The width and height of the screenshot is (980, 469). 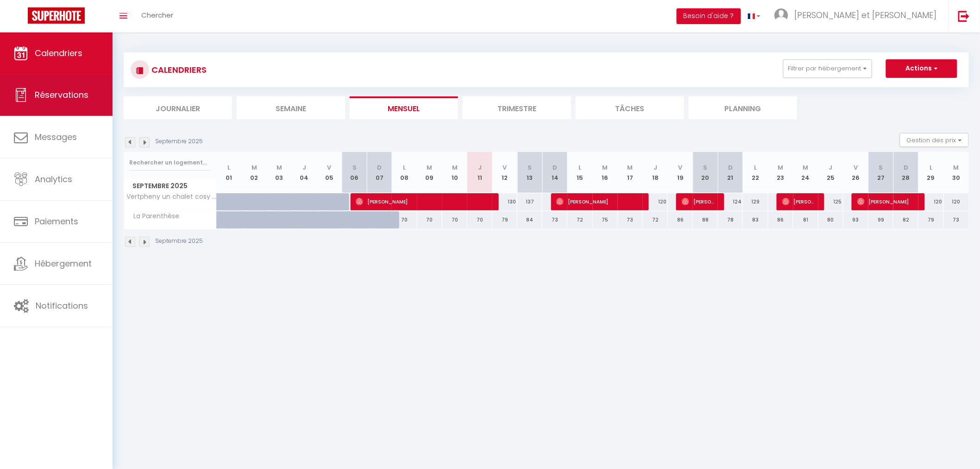 I want to click on div: 88, so click(x=706, y=220).